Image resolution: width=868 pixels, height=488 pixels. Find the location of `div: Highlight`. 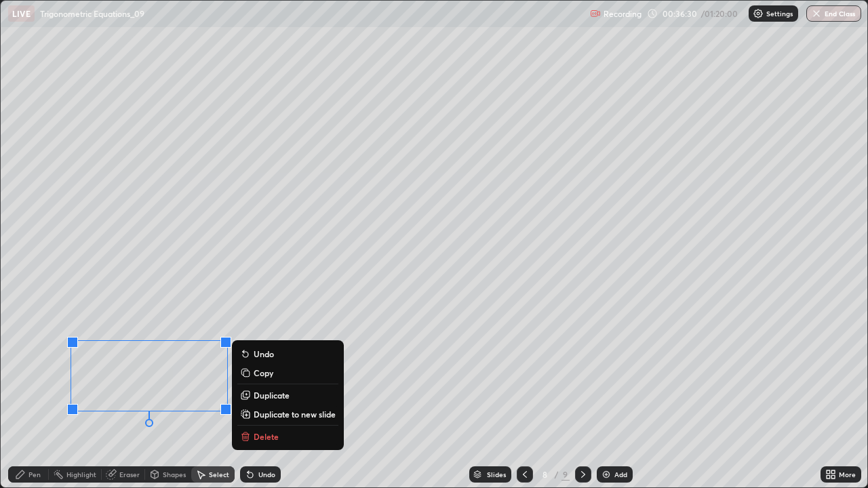

div: Highlight is located at coordinates (82, 475).